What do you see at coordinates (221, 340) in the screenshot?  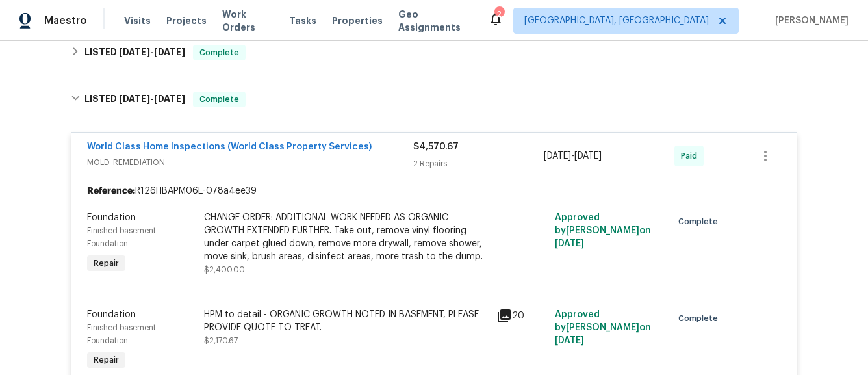 I see `span: $2,170.67` at bounding box center [221, 340].